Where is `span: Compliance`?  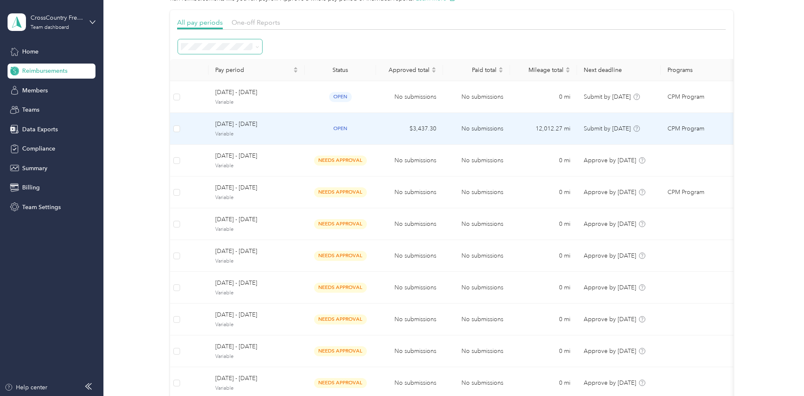 span: Compliance is located at coordinates (39, 149).